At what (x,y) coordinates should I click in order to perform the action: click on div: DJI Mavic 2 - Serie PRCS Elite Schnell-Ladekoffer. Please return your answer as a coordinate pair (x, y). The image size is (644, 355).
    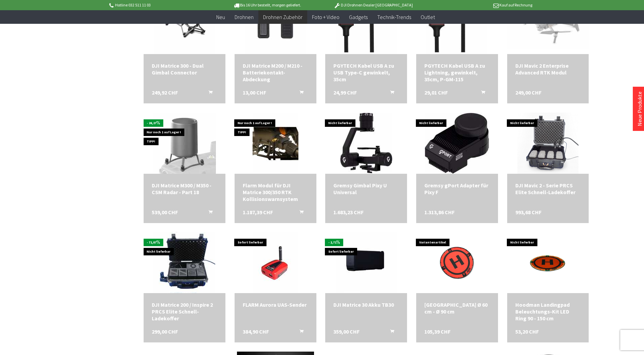
    Looking at the image, I should click on (548, 189).